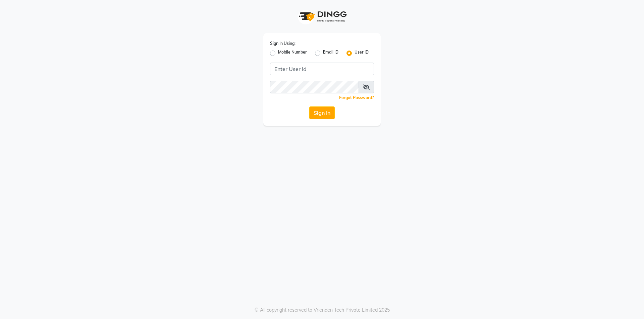 The width and height of the screenshot is (644, 319). I want to click on img: logo1.svg, so click(322, 16).